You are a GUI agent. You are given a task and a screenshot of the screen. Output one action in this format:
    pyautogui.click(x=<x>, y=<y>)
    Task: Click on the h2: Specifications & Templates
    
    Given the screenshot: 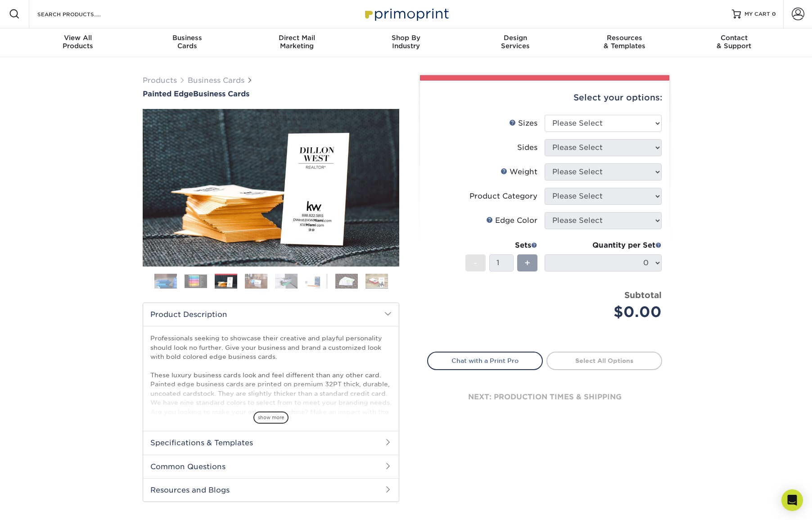 What is the action you would take?
    pyautogui.click(x=271, y=443)
    